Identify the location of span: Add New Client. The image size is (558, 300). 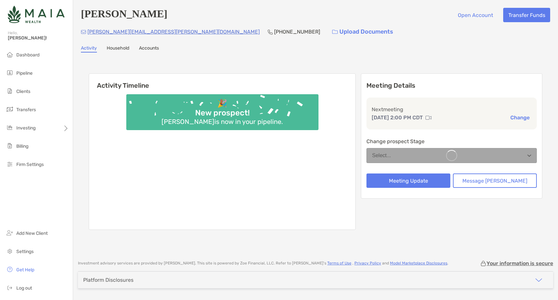
(32, 233).